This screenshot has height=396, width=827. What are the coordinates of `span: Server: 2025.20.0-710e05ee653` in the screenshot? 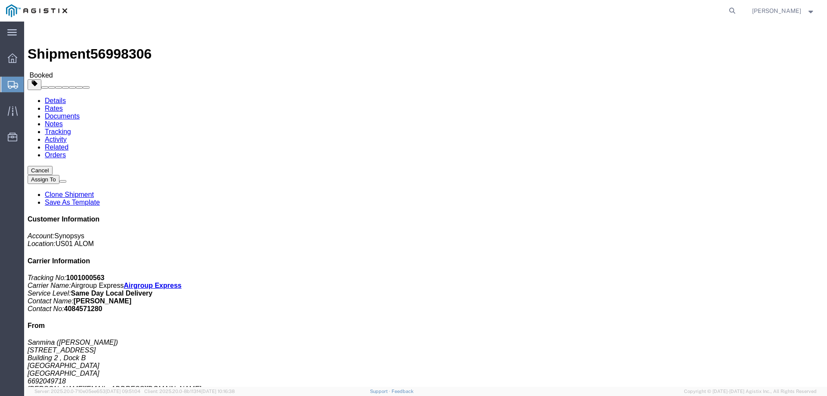 It's located at (87, 391).